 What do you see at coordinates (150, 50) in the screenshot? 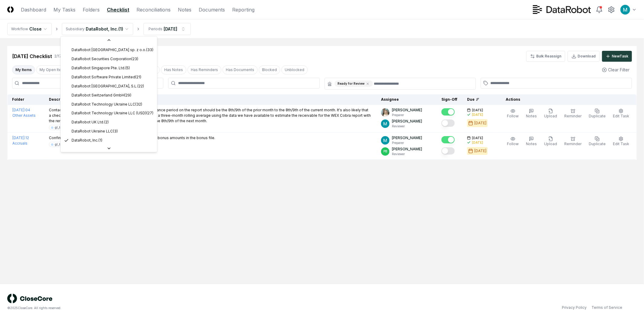
I see `div: ( 33 )` at bounding box center [150, 50].